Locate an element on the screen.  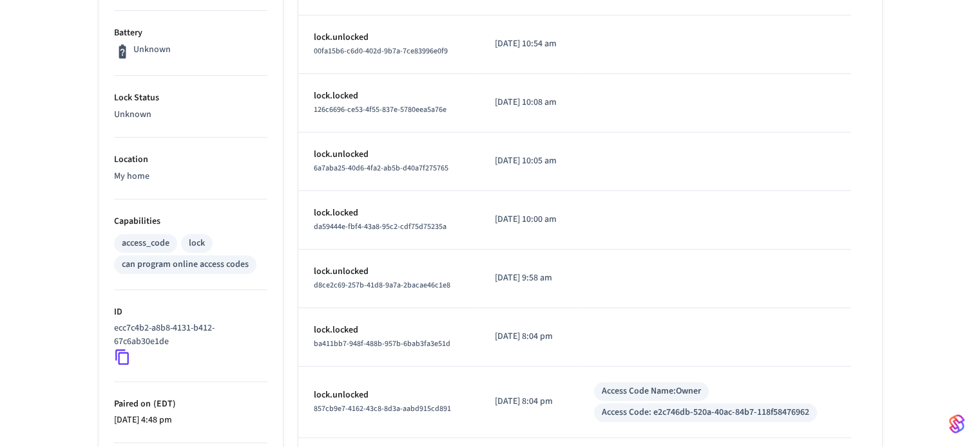
p: Paired on is located at coordinates (191, 405).